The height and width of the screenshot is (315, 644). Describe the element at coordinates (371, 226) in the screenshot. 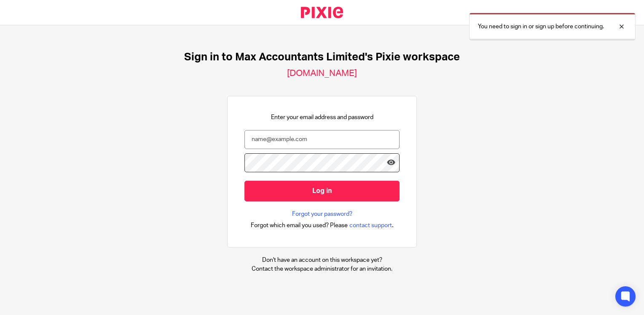

I see `span: contact support` at that location.